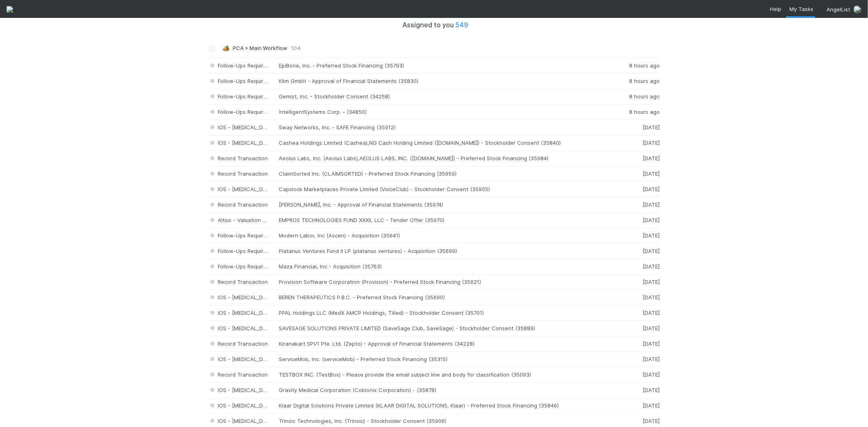 The width and height of the screenshot is (868, 427). I want to click on div: Sway Networks, Inc. - SAFE Financing (35912), so click(446, 127).